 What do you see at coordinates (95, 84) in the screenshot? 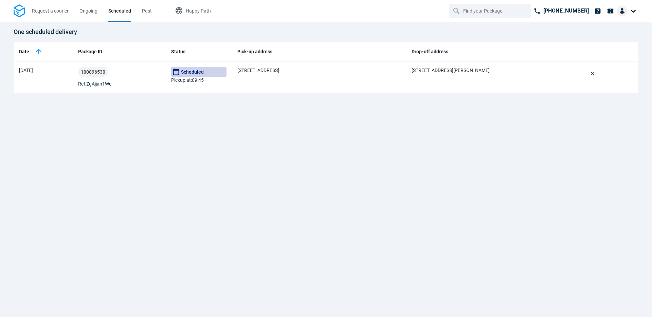
I see `span: Ref: ZgAijan1Wc` at bounding box center [95, 84].